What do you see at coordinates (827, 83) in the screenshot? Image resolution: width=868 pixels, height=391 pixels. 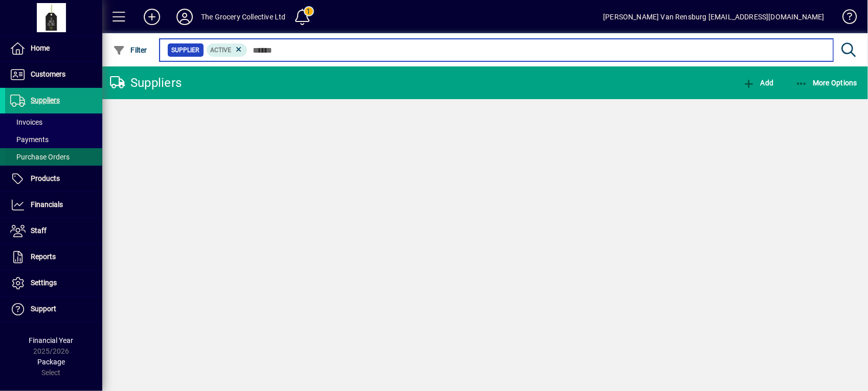 I see `span: More Options` at bounding box center [827, 83].